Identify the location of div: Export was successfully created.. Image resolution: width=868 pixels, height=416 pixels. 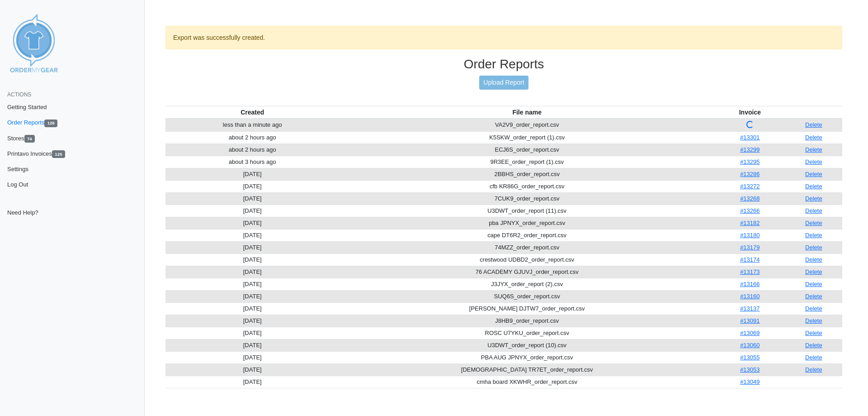
(504, 38).